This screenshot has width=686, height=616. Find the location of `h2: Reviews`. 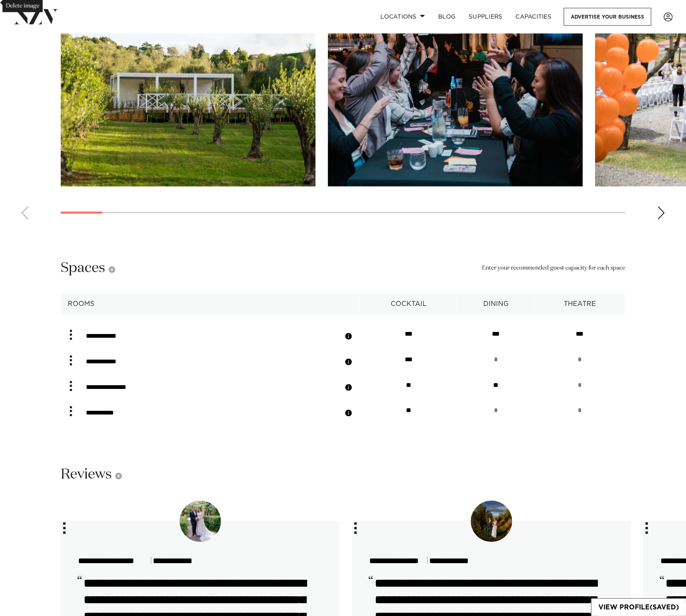

h2: Reviews is located at coordinates (91, 475).